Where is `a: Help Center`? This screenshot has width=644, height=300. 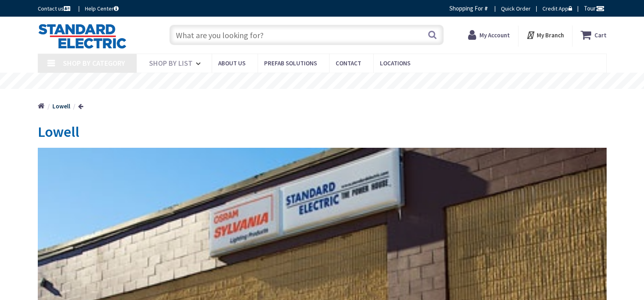 a: Help Center is located at coordinates (101, 9).